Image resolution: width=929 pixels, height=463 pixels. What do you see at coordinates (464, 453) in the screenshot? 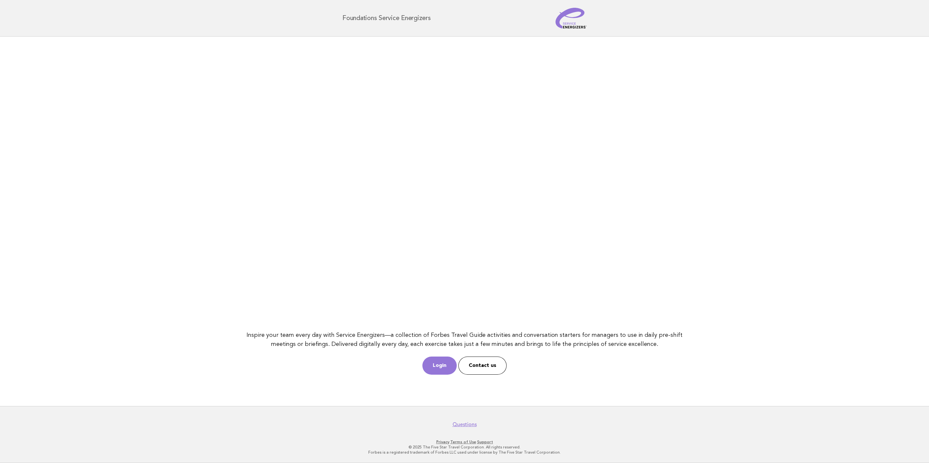
I see `p: Forbes is a registered trademark of Forbes LLC used under license by The Five Star Travel Corpora...` at bounding box center [464, 453].